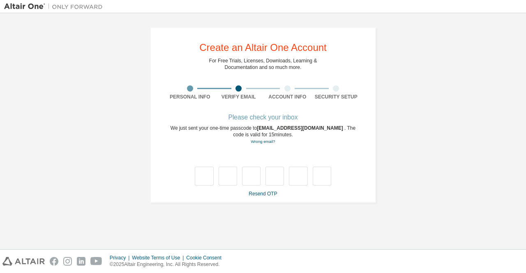  I want to click on a: Go back to the registration form, so click(263, 141).